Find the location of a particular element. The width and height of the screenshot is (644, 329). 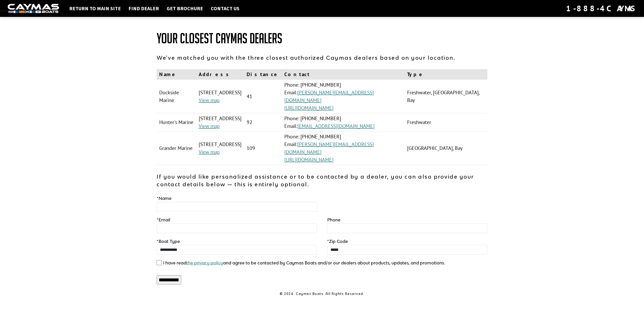

h1: Your Closest Caymas Dealers is located at coordinates (322, 38).